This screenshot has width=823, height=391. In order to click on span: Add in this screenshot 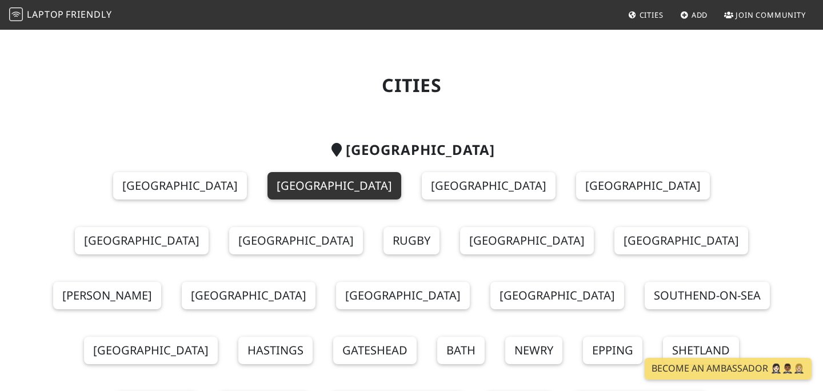, I will do `click(700, 15)`.